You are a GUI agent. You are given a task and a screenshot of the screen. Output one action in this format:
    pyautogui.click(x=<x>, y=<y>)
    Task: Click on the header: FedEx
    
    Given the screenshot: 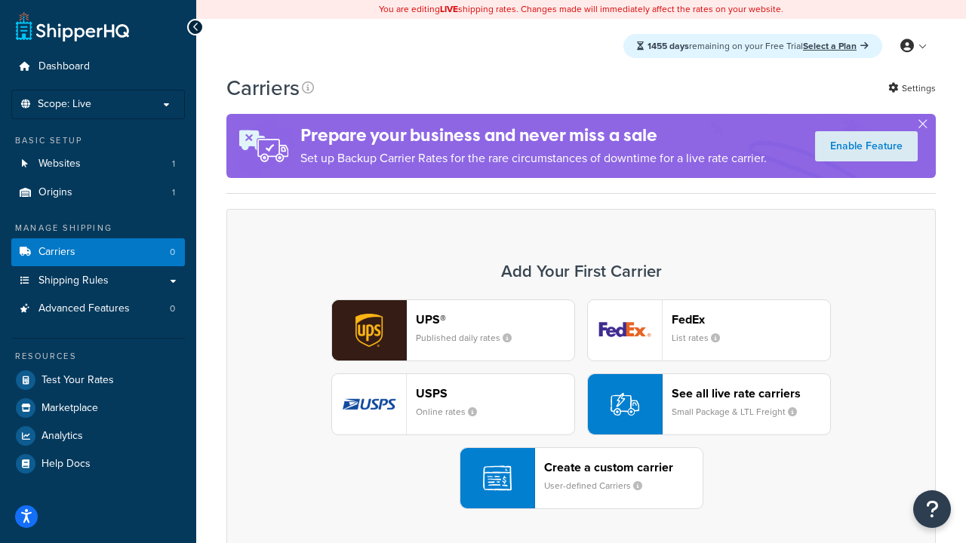 What is the action you would take?
    pyautogui.click(x=751, y=319)
    